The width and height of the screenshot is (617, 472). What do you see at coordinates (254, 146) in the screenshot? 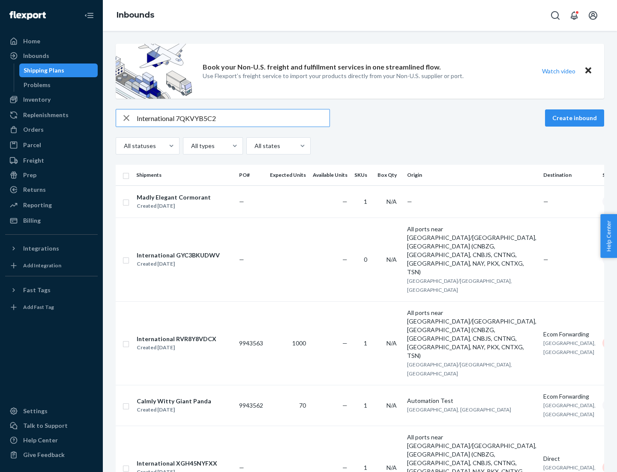
I see `input: All states` at bounding box center [254, 146].